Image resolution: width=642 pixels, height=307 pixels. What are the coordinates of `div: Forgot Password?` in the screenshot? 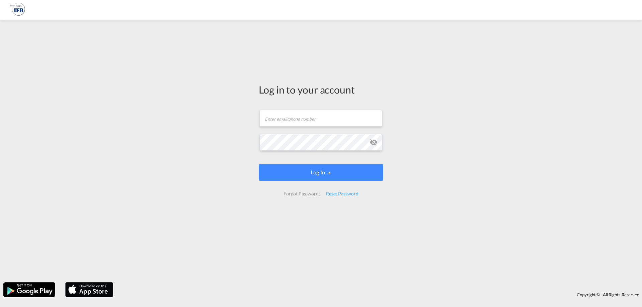 It's located at (302, 194).